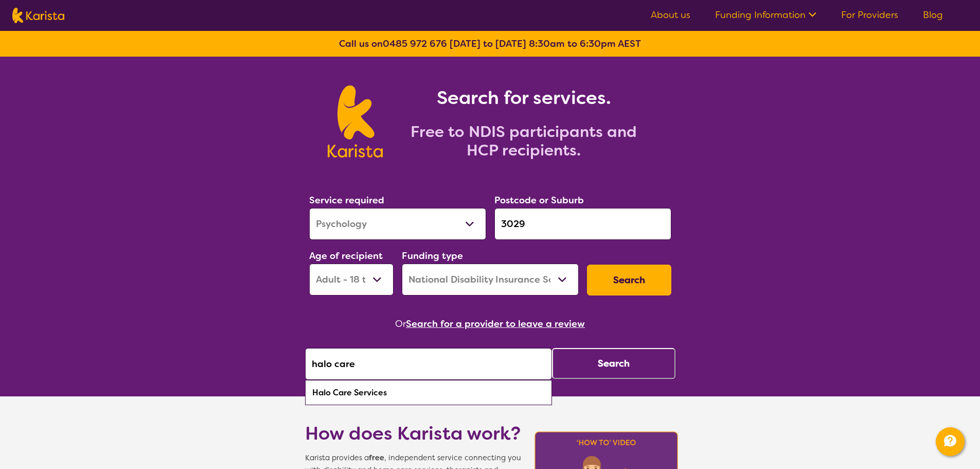 The width and height of the screenshot is (980, 469). What do you see at coordinates (432, 256) in the screenshot?
I see `label: Funding type` at bounding box center [432, 256].